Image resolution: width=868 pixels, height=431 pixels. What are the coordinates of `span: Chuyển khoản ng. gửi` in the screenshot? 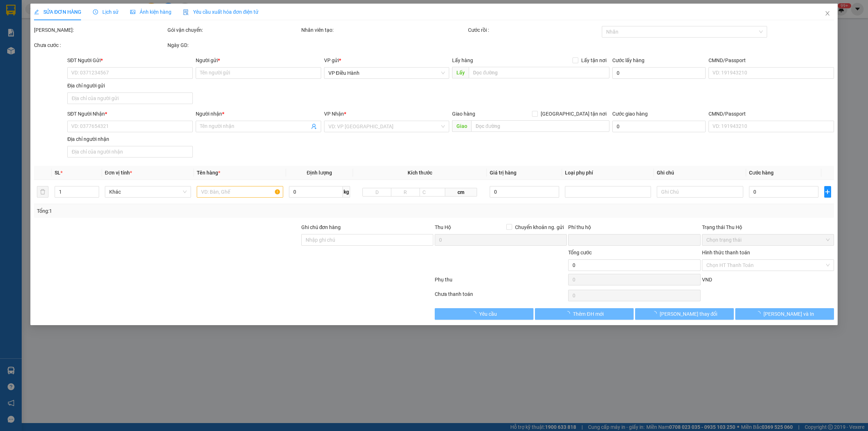 It's located at (539, 228).